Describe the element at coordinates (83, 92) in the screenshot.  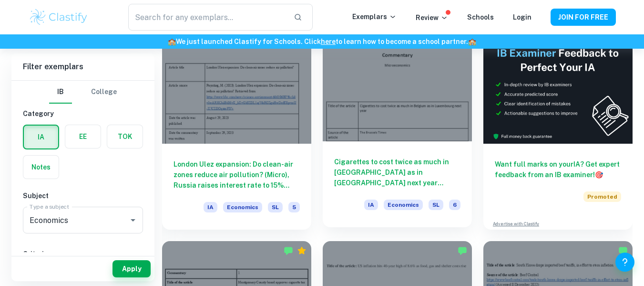
I see `div: Filter type choice` at that location.